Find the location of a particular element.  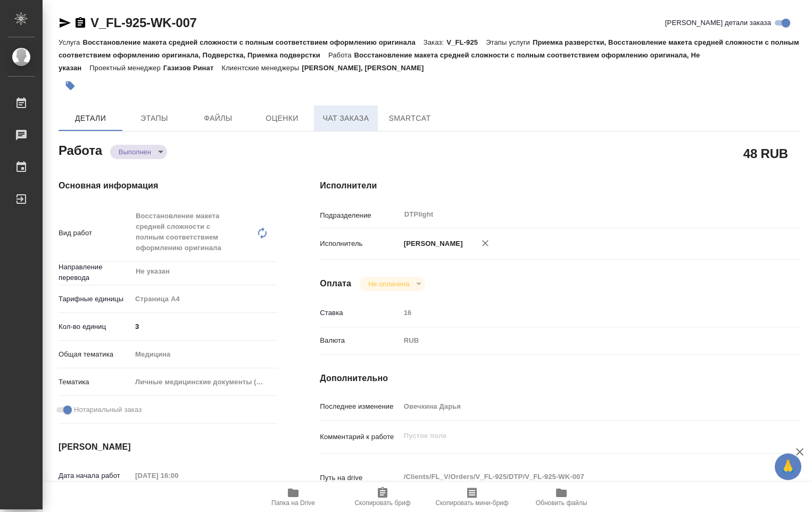

p: V_FL-925 is located at coordinates (466, 42).